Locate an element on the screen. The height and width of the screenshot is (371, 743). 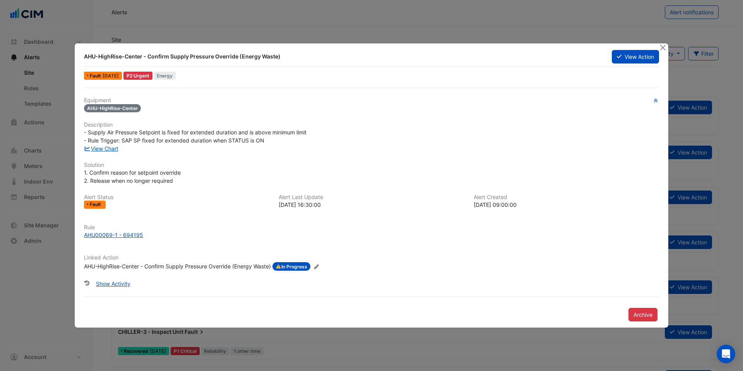
fa-icon: Edit Linked Action is located at coordinates (316, 266).